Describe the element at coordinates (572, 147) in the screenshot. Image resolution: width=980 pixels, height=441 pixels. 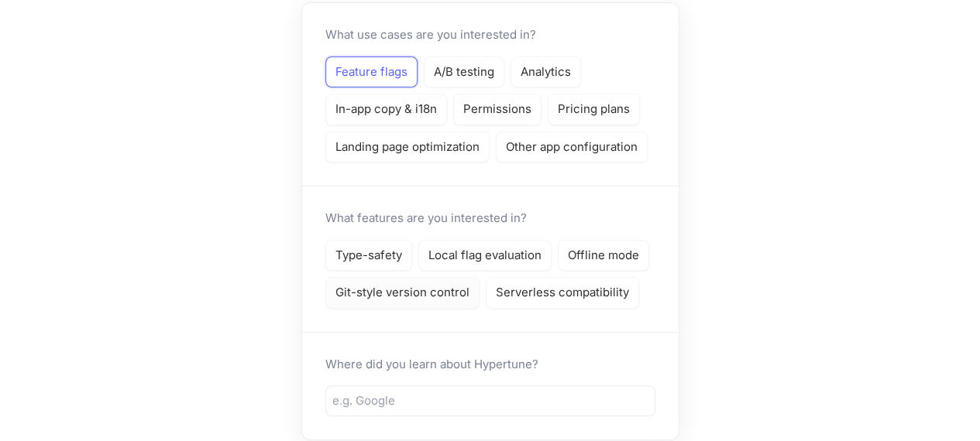
I see `p: Other app configuration` at that location.